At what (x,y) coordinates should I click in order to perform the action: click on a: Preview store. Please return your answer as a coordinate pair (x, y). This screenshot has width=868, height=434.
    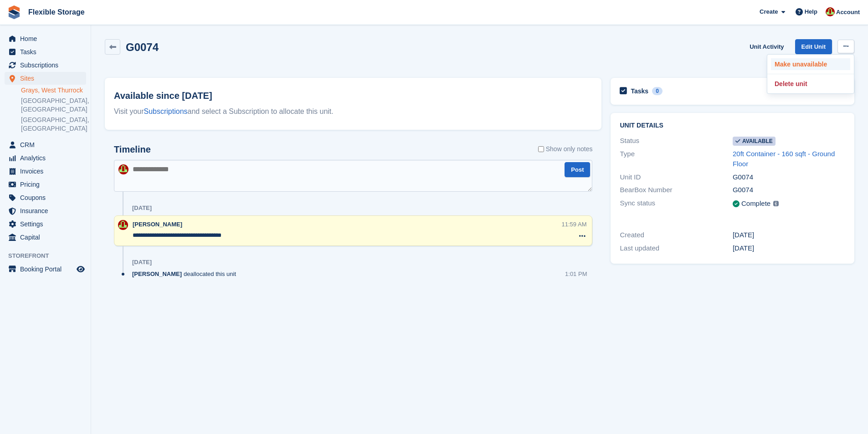
    Looking at the image, I should click on (80, 269).